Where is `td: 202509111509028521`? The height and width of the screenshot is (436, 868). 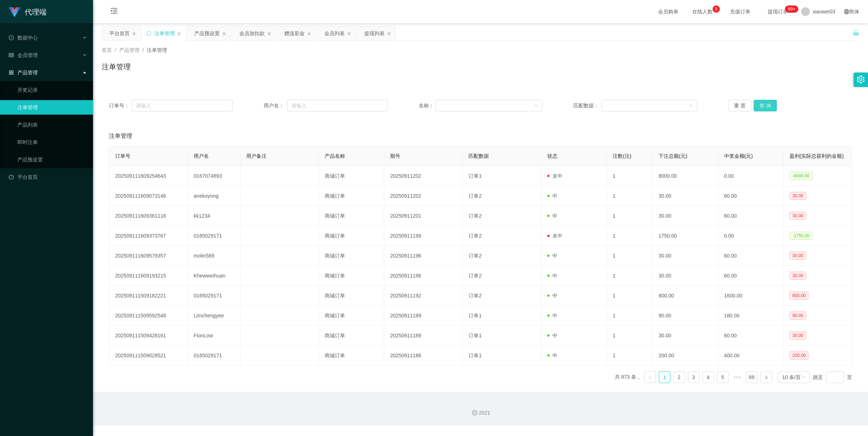 td: 202509111509028521 is located at coordinates (148, 356).